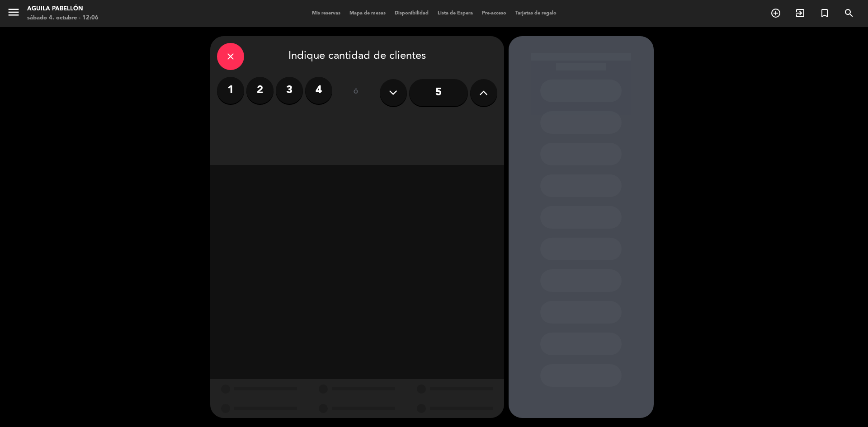 This screenshot has height=427, width=868. Describe the element at coordinates (411, 13) in the screenshot. I see `span: Disponibilidad` at that location.